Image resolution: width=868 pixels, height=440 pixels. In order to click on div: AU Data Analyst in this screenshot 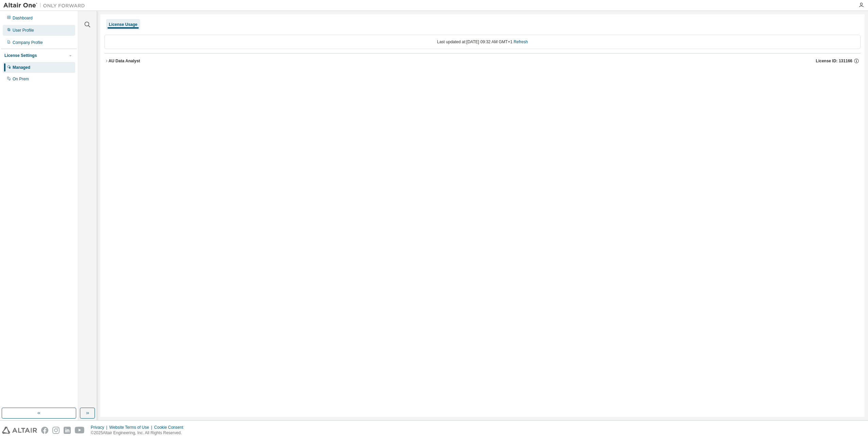, I will do `click(125, 61)`.